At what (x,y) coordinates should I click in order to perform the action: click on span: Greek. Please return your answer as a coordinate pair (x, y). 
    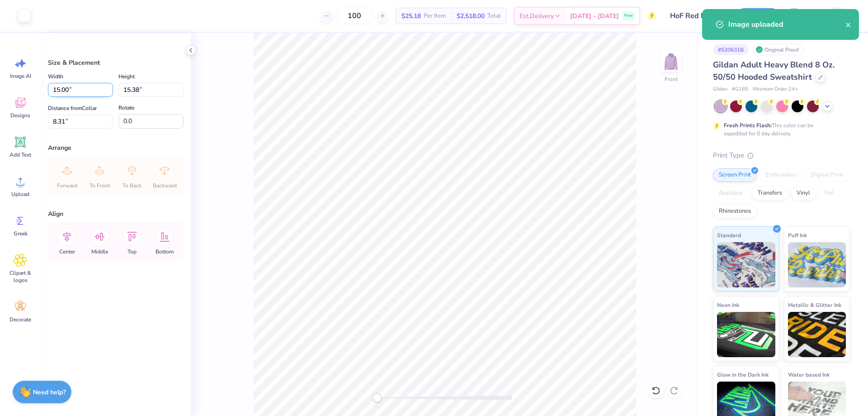
    Looking at the image, I should click on (20, 233).